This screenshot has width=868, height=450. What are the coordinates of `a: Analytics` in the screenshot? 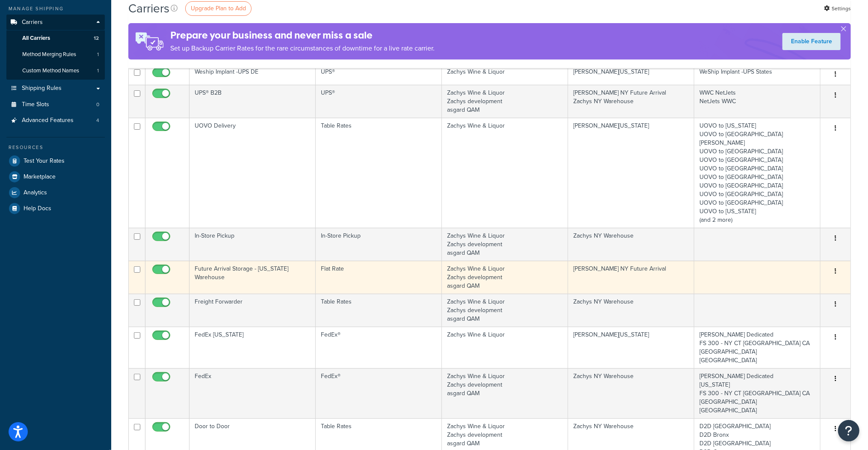 It's located at (56, 193).